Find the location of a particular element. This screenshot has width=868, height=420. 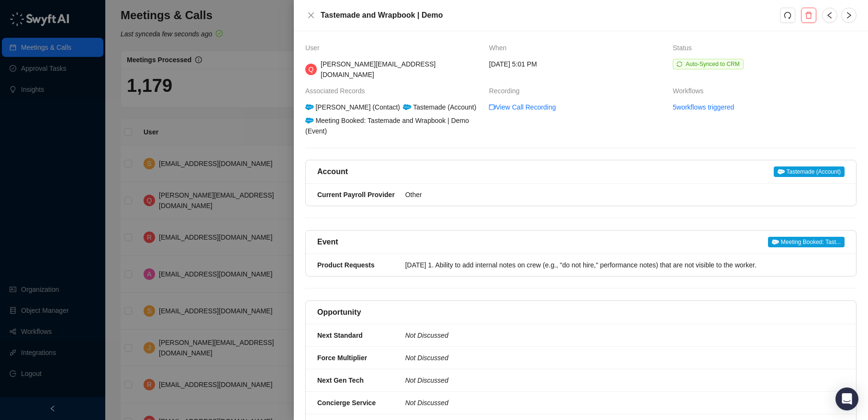

span: Meeting Booked: Tast... is located at coordinates (806, 242).